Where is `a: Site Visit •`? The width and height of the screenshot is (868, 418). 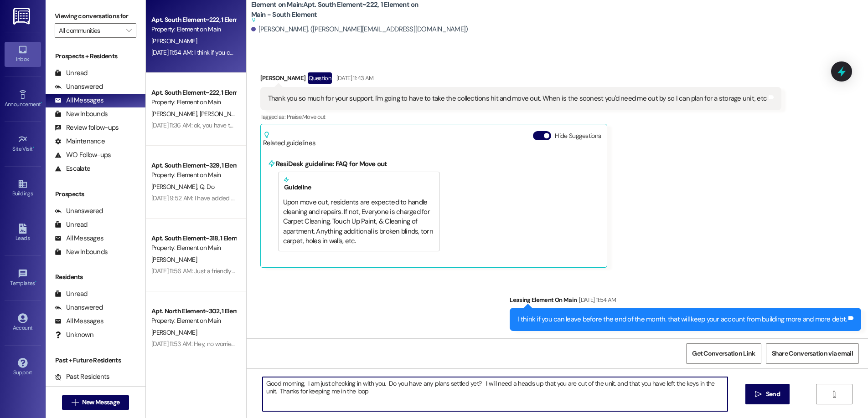
a: Site Visit • is located at coordinates (23, 144).